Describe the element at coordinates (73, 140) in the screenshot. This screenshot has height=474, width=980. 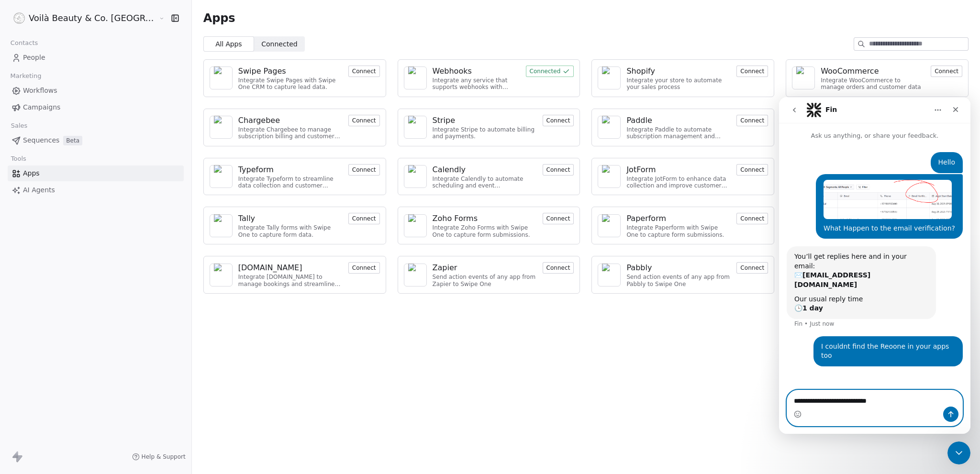
I see `span: Beta` at that location.